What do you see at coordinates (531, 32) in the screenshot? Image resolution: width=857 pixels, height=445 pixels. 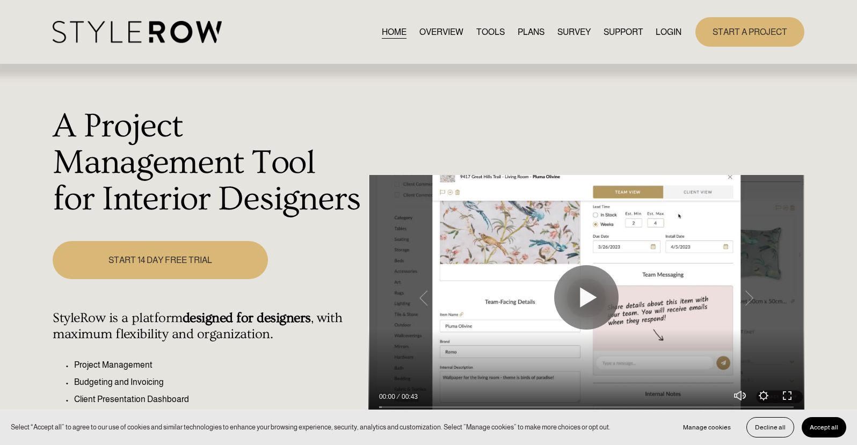 I see `a: PLANS` at bounding box center [531, 32].